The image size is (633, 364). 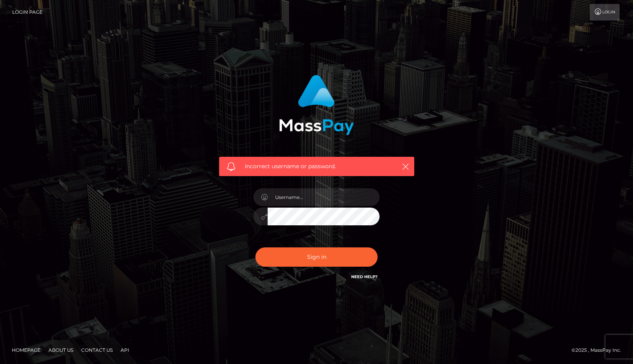 I want to click on a: Homepage, so click(x=26, y=350).